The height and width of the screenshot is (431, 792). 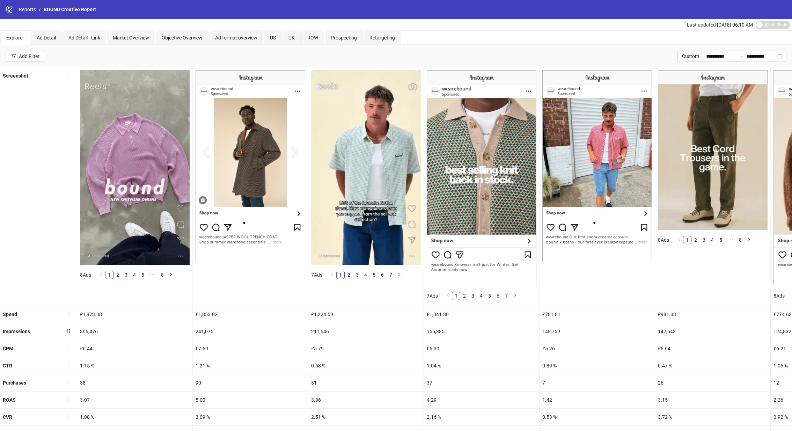 I want to click on div: 1.04 %, so click(x=481, y=365).